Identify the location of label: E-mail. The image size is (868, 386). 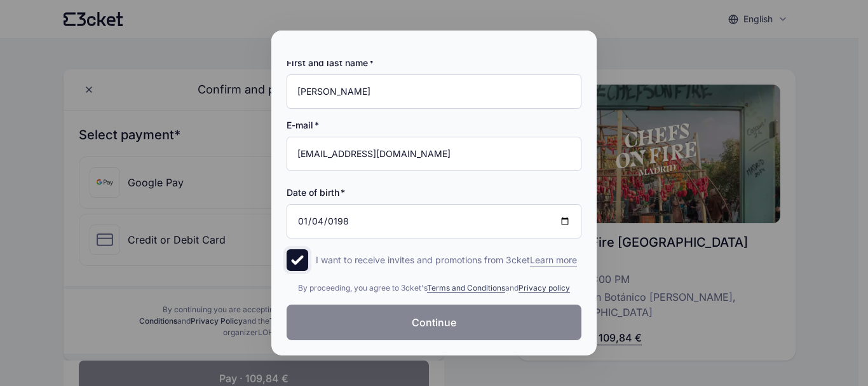
(302, 125).